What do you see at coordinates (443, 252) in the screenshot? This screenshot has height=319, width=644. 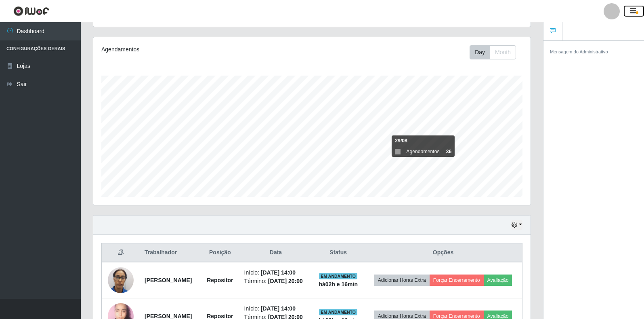 I see `th: Opções` at bounding box center [443, 252].